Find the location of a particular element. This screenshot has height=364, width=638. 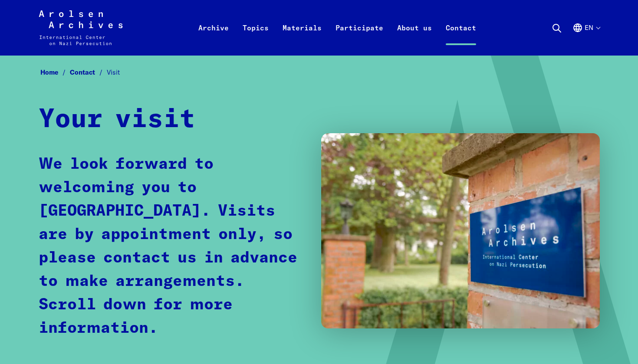

nav: Primary is located at coordinates (338, 28).